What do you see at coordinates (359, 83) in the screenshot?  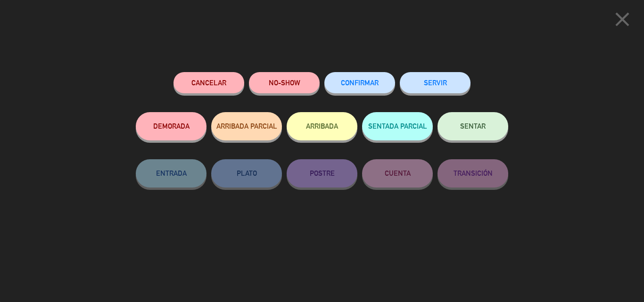 I see `button: CONFIRMAR` at bounding box center [359, 83].